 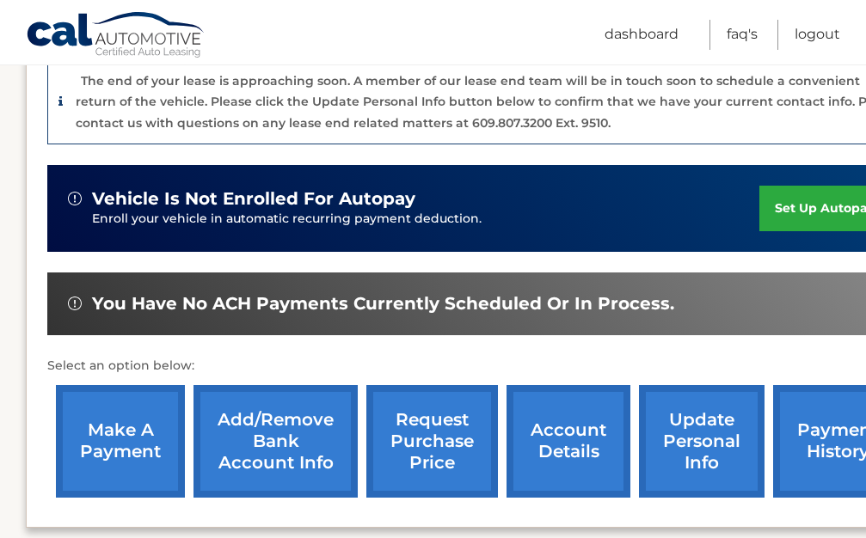 I want to click on a: update personal info, so click(x=702, y=441).